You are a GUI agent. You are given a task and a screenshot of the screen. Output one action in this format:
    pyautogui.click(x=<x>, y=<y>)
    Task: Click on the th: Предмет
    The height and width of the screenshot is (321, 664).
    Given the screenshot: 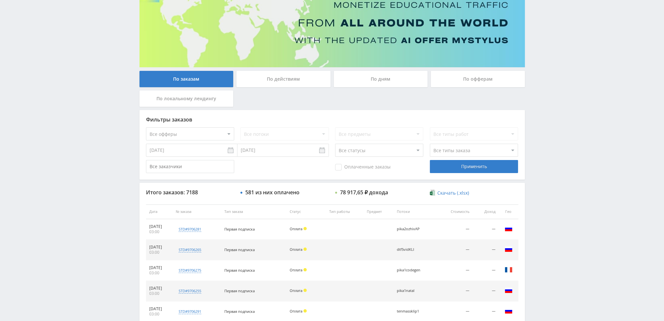 What is the action you would take?
    pyautogui.click(x=379, y=212)
    